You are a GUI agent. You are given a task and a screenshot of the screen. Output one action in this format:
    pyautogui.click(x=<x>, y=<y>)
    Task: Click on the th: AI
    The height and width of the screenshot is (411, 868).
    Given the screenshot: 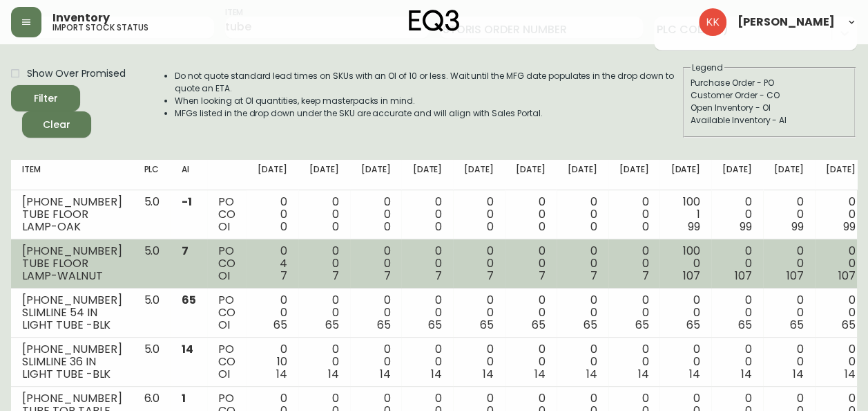 What is the action you would take?
    pyautogui.click(x=188, y=175)
    